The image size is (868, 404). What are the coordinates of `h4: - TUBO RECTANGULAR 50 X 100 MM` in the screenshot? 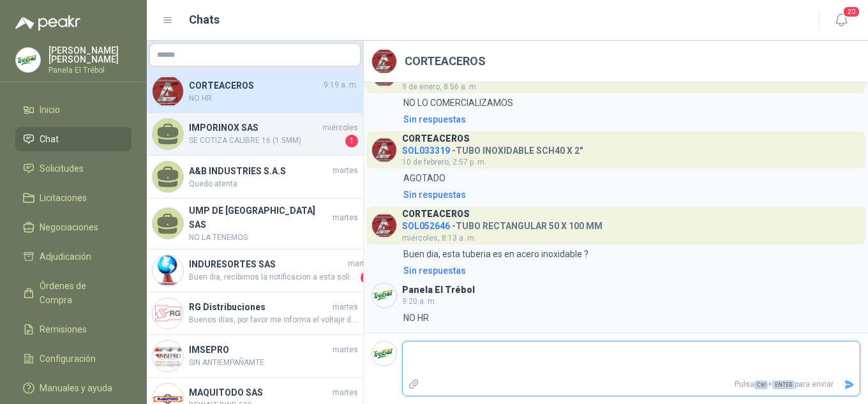 It's located at (502, 224).